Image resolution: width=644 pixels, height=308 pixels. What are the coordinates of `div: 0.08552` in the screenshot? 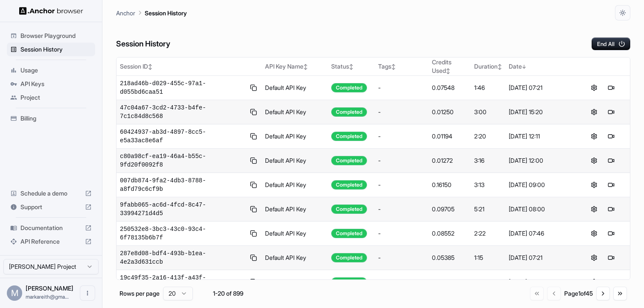 It's located at (449, 234).